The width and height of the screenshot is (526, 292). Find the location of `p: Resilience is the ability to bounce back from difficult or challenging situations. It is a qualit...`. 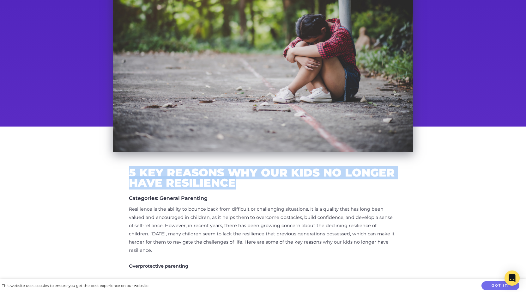

p: Resilience is the ability to bounce back from difficult or challenging situations. It is a qualit... is located at coordinates (263, 230).